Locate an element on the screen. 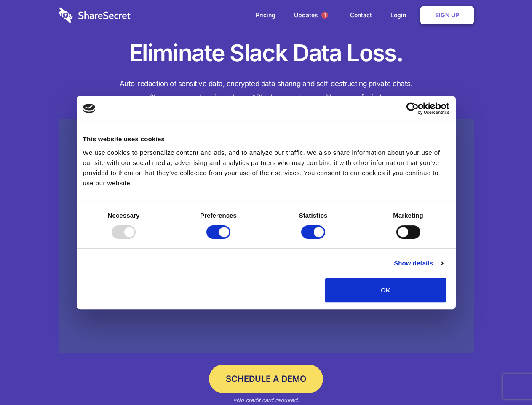  strong: Statistics is located at coordinates (314, 215).